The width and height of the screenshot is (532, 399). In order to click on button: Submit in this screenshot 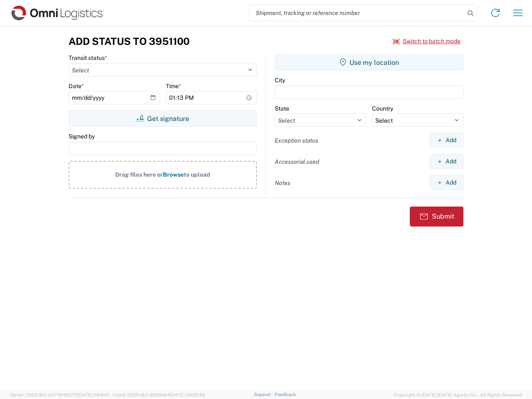, I will do `click(436, 217)`.